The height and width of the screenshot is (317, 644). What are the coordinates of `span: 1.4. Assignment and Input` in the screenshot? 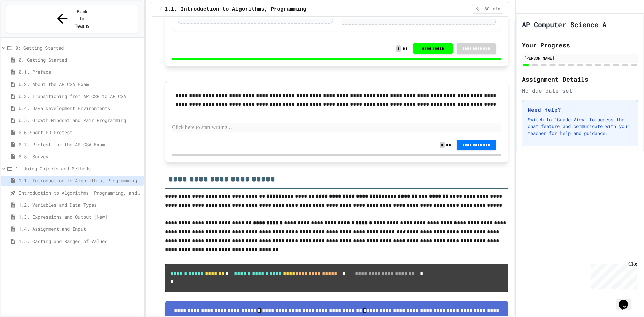 It's located at (80, 229).